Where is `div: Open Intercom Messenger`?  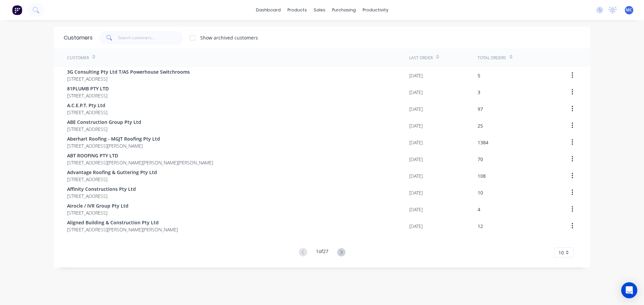 div: Open Intercom Messenger is located at coordinates (629, 291).